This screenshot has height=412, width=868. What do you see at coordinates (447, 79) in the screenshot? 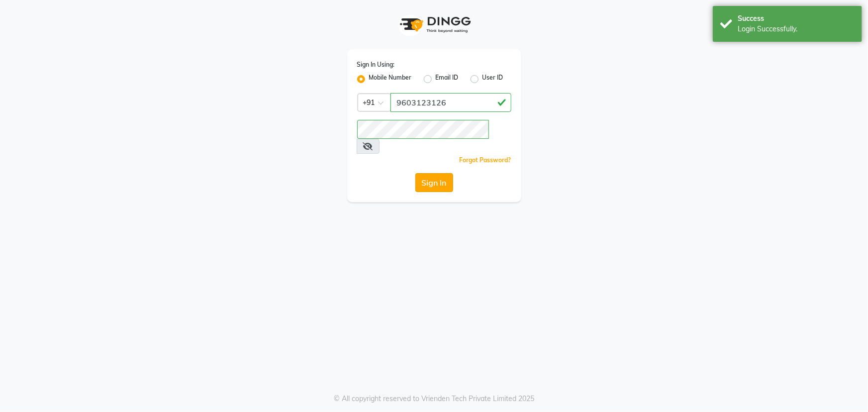
I see `label: Email ID` at bounding box center [447, 79].